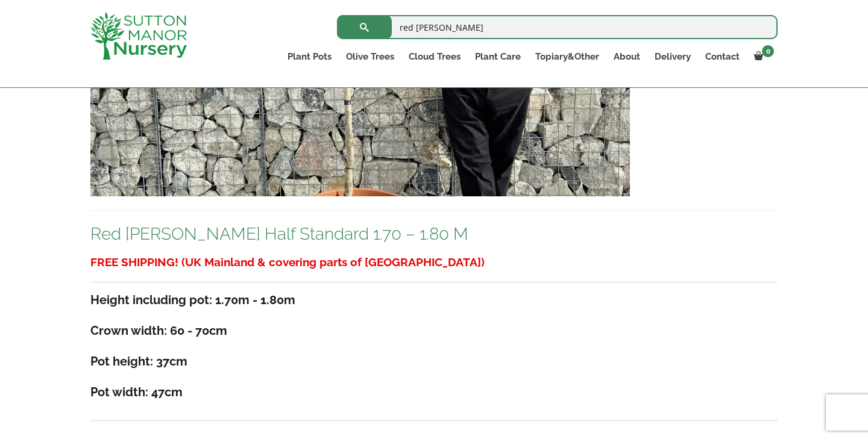 The height and width of the screenshot is (439, 868). I want to click on strong: Height including pot: 1.70m - 1.80m, so click(193, 300).